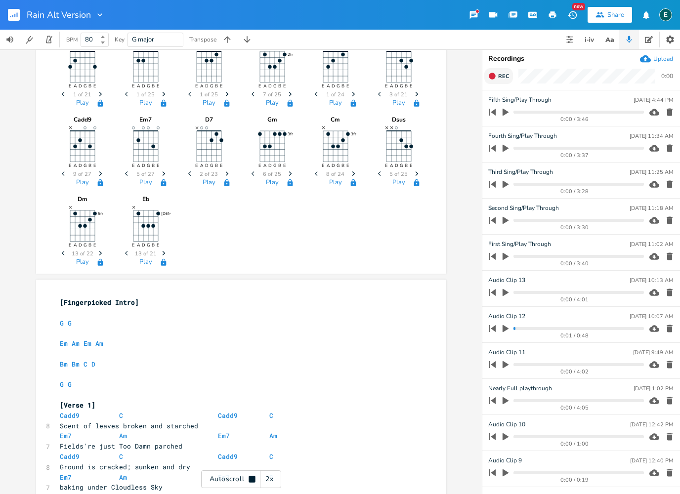 Image resolution: width=680 pixels, height=494 pixels. Describe the element at coordinates (129, 426) in the screenshot. I see `span: Scent of leaves broken and starched` at that location.